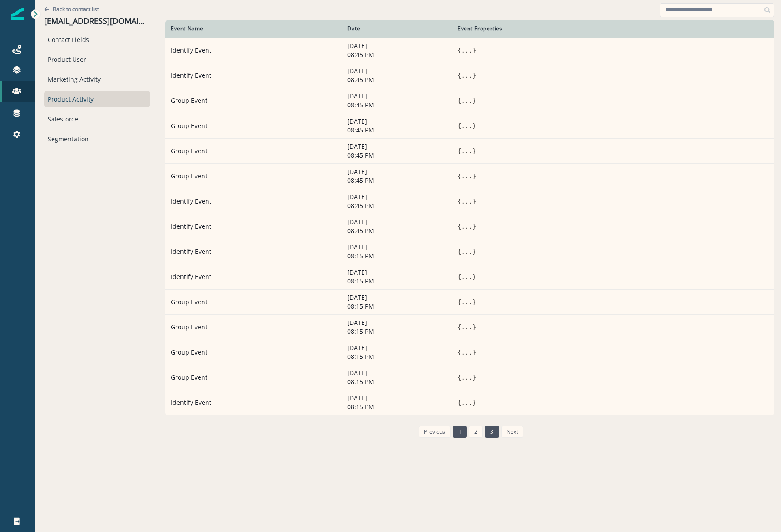 This screenshot has width=781, height=532. I want to click on ul: Pagination, so click(470, 431).